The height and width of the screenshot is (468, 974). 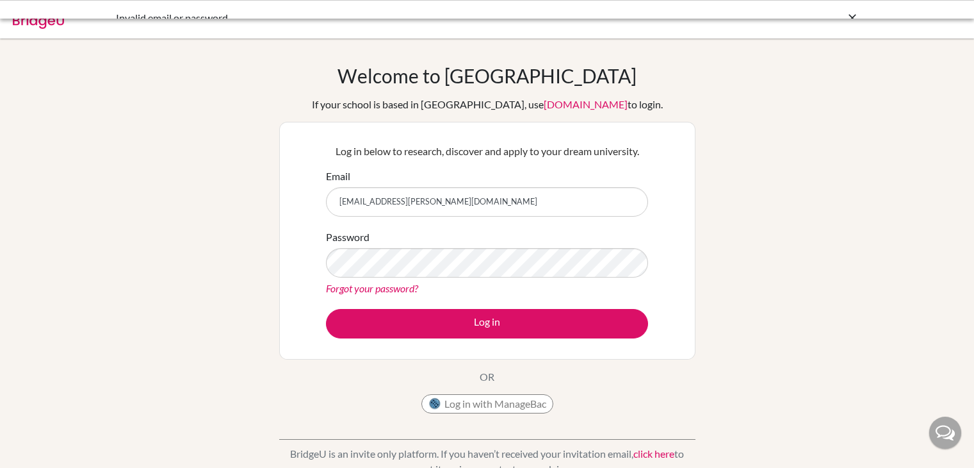 I want to click on a: click here, so click(x=654, y=453).